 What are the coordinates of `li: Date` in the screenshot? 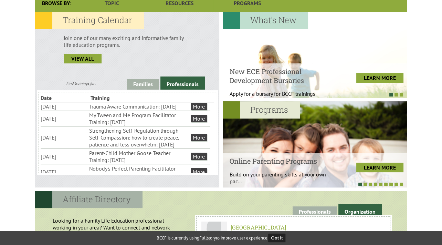 It's located at (65, 98).